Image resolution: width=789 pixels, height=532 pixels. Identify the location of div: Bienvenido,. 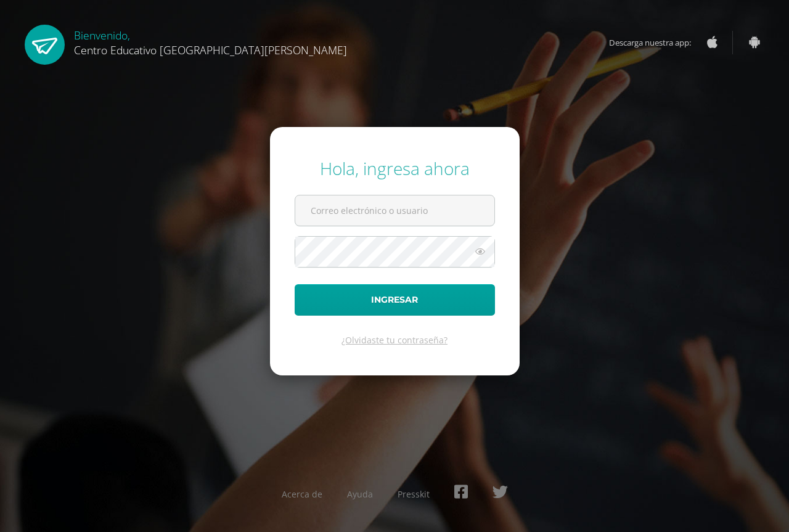
(210, 41).